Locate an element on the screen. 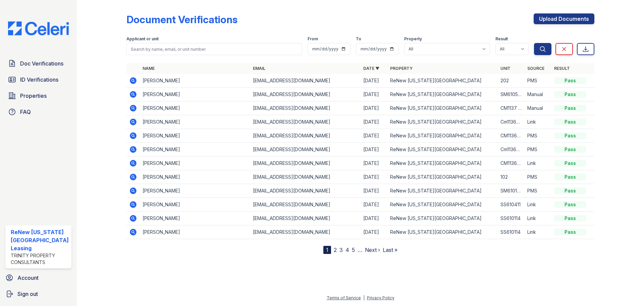 This screenshot has width=644, height=306. a: FAQ is located at coordinates (38, 112).